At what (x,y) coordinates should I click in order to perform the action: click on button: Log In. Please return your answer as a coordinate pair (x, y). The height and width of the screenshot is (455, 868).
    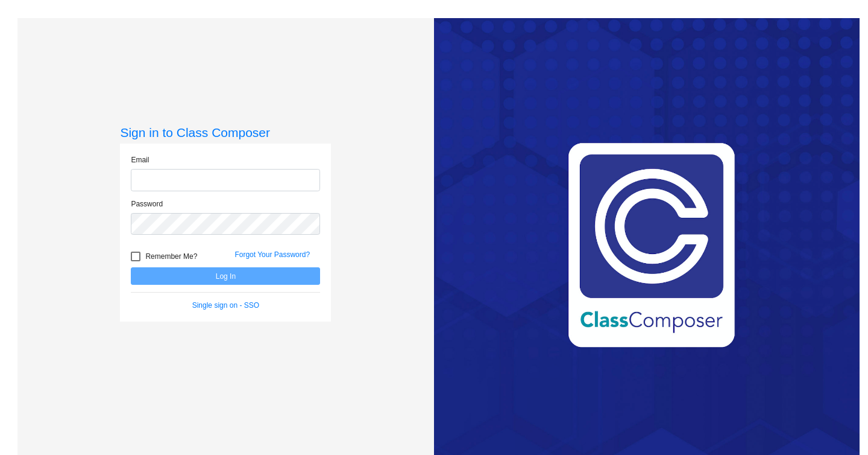
    Looking at the image, I should click on (225, 276).